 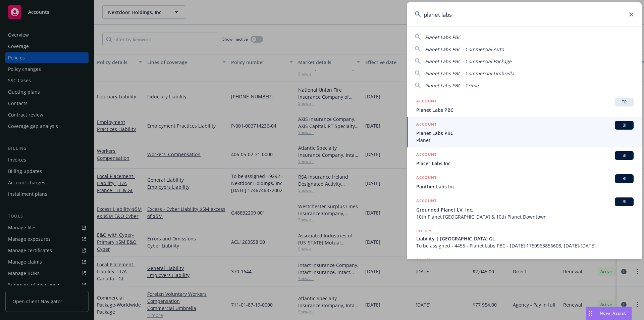 What do you see at coordinates (525, 163) in the screenshot?
I see `span: Placer Labs Inc` at bounding box center [525, 163].